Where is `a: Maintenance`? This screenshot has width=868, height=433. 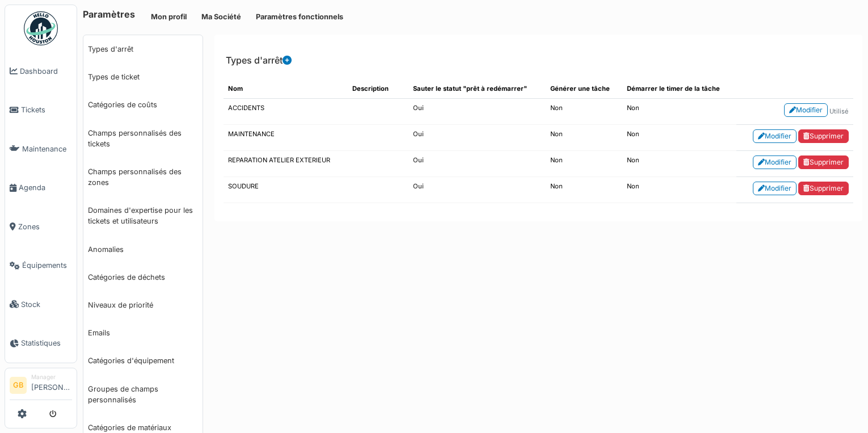
a: Maintenance is located at coordinates (41, 149).